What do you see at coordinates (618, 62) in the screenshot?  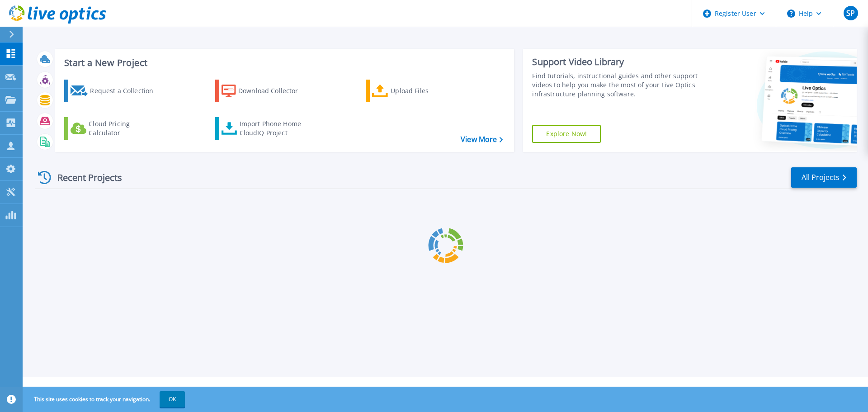 I see `div: Support Video Library` at bounding box center [618, 62].